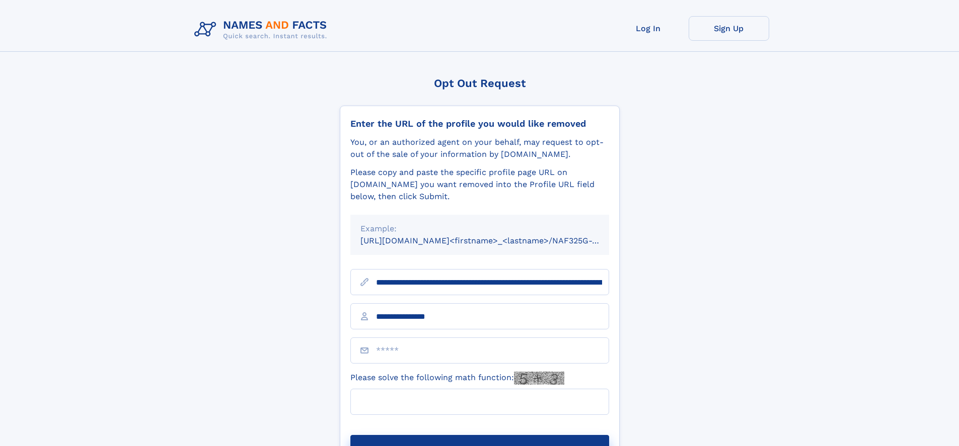 The image size is (959, 446). Describe the element at coordinates (729, 28) in the screenshot. I see `a: Sign Up` at that location.